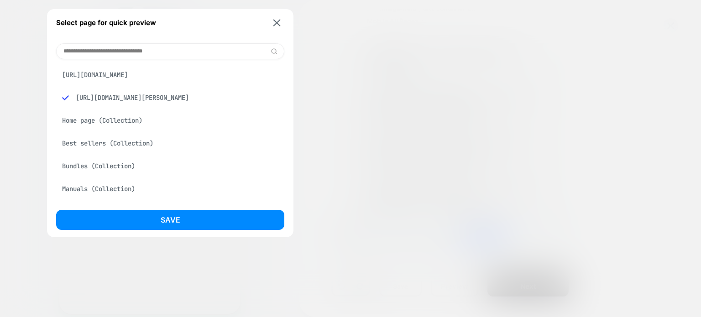 Image resolution: width=701 pixels, height=317 pixels. I want to click on div: Manuals (Collection), so click(170, 189).